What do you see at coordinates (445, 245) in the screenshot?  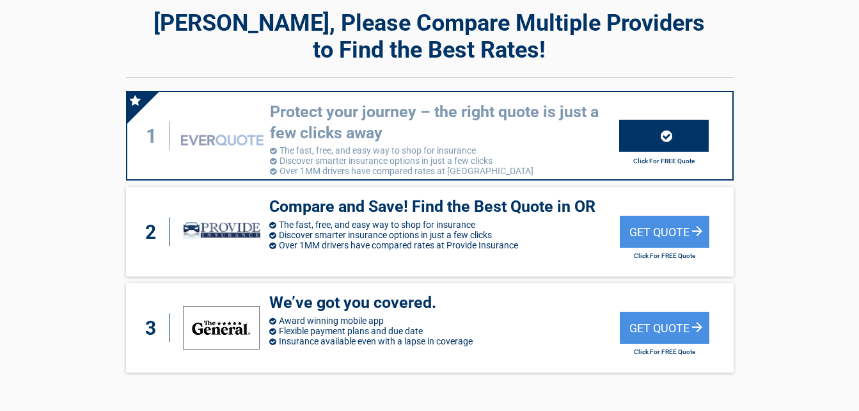 I see `li: Over 1MM drivers have compared rates at Provide Insurance` at bounding box center [445, 245].